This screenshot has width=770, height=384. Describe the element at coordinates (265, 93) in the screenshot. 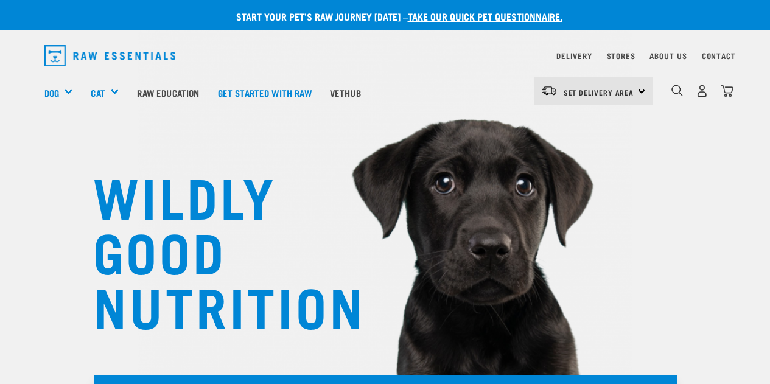

I see `a: Get started with Raw` at that location.